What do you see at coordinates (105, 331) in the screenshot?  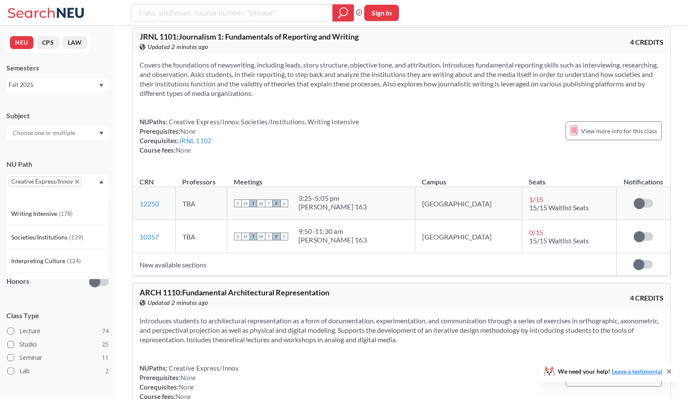 I see `span: 74` at bounding box center [105, 331].